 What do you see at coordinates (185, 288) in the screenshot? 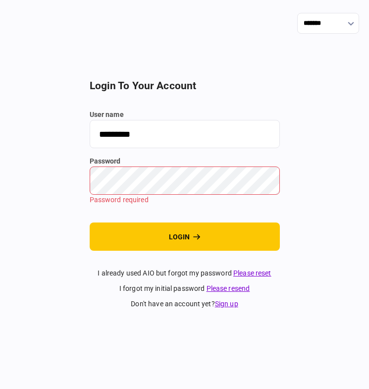
I see `div: I forgot my initial password` at bounding box center [185, 288].